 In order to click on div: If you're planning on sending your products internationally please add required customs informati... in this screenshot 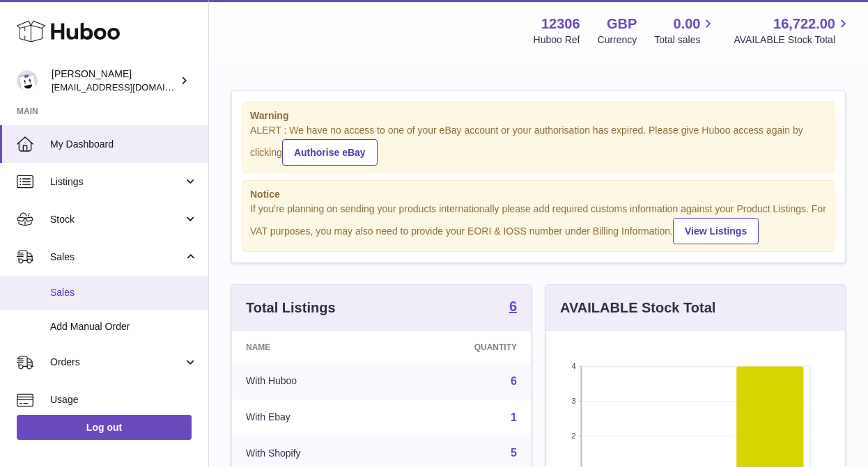, I will do `click(539, 223)`.